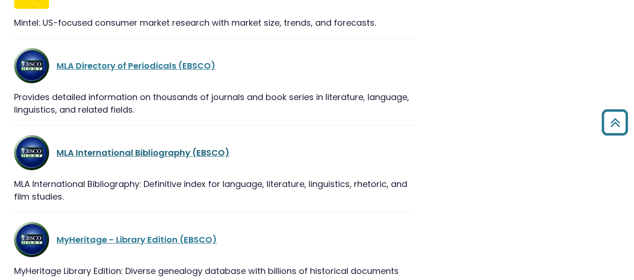 This screenshot has height=280, width=634. What do you see at coordinates (136, 65) in the screenshot?
I see `a: MLA Directory of Periodicals (EBSCO)` at bounding box center [136, 65].